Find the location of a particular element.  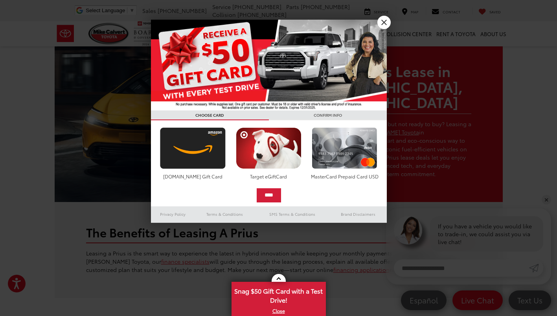

span: Snag $50 Gift Card with a Test Drive! is located at coordinates (279, 294).